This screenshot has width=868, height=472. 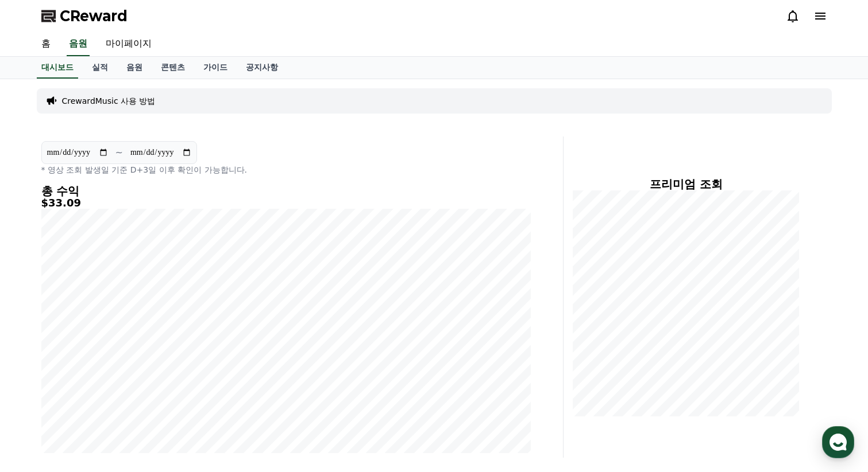 What do you see at coordinates (173, 67) in the screenshot?
I see `a: 콘텐츠` at bounding box center [173, 67].